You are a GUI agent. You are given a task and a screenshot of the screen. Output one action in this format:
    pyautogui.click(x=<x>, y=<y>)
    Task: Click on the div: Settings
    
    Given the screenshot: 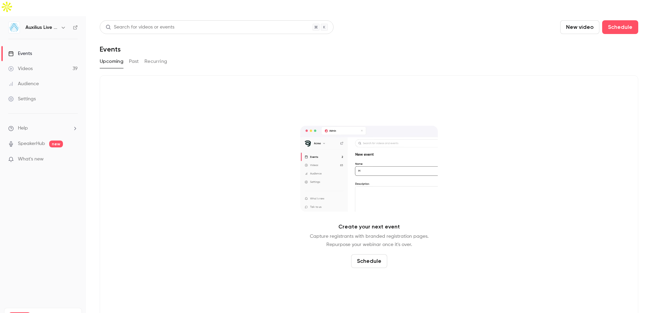 What is the action you would take?
    pyautogui.click(x=22, y=99)
    